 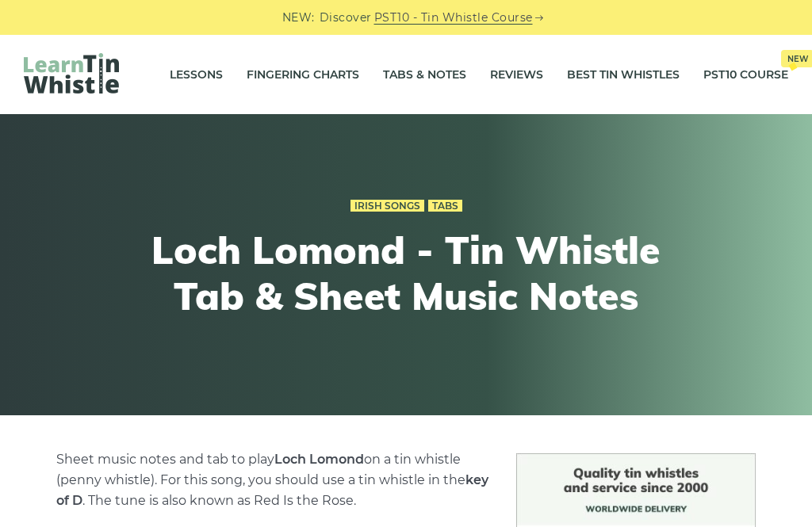 I want to click on a: Best Tin Whistles, so click(x=623, y=75).